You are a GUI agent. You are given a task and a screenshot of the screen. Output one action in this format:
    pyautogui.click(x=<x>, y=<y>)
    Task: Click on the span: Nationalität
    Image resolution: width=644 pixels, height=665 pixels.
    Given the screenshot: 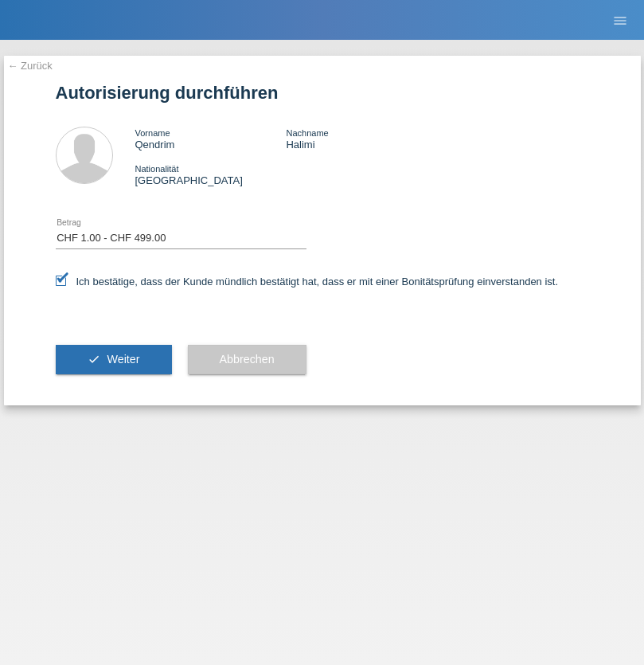 What is the action you would take?
    pyautogui.click(x=157, y=169)
    